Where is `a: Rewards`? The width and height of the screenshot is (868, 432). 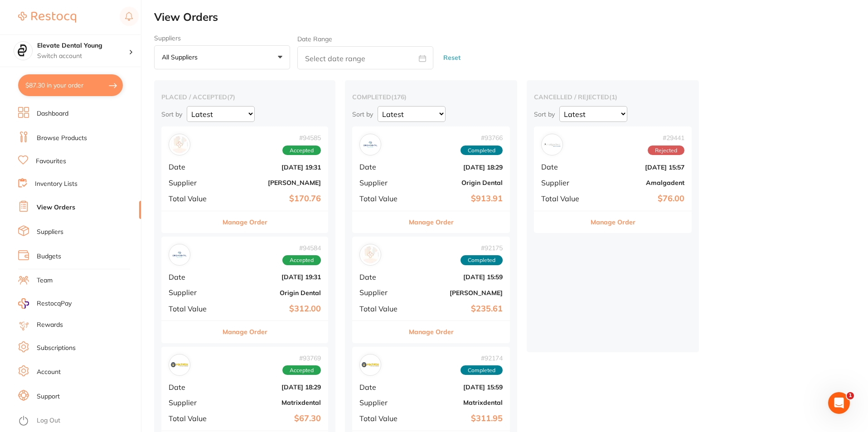
a: Rewards is located at coordinates (50, 325).